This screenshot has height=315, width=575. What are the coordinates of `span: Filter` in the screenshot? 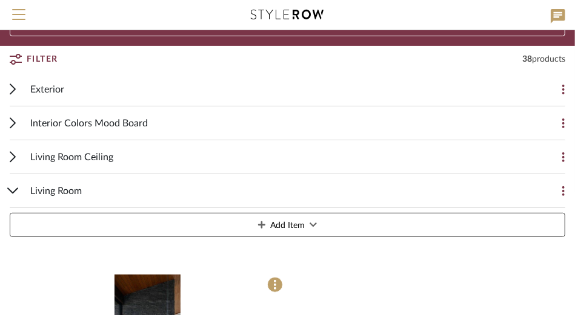 It's located at (42, 59).